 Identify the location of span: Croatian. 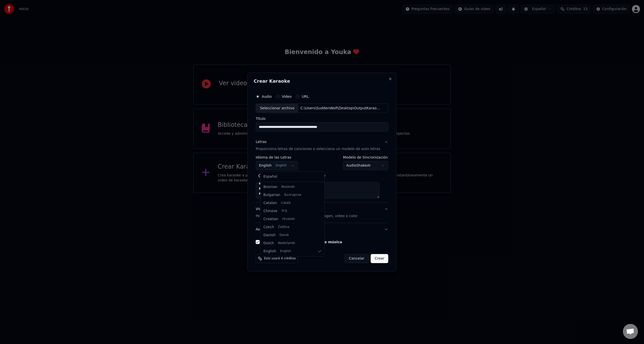
(270, 219).